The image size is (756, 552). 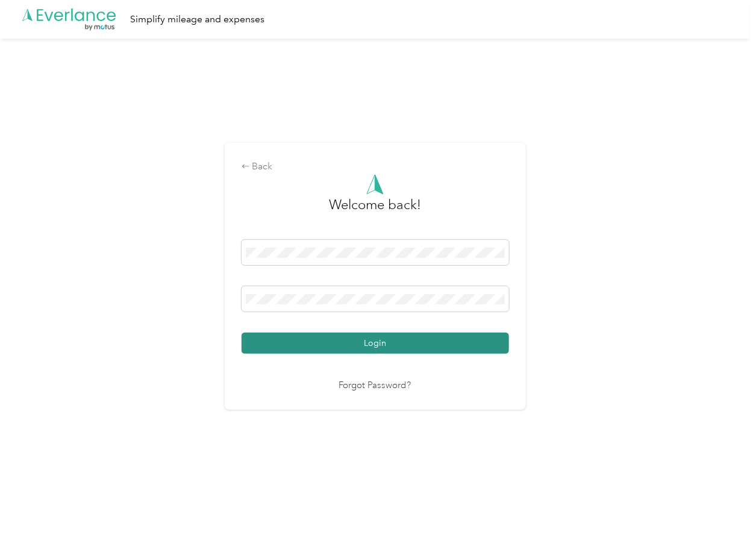 I want to click on div: Back, so click(x=375, y=166).